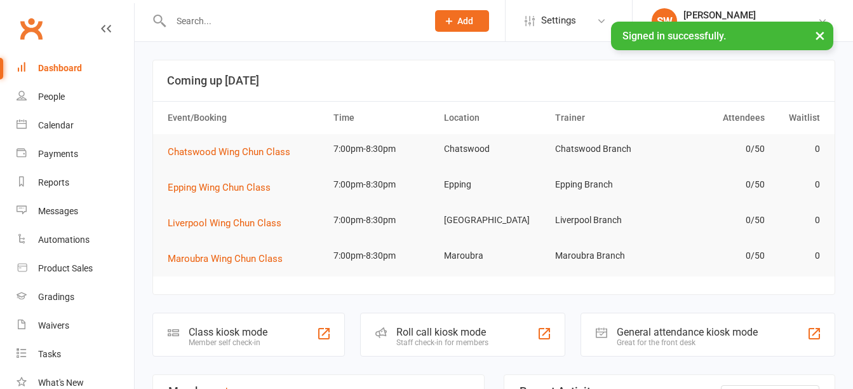 This screenshot has width=853, height=389. Describe the element at coordinates (224, 187) in the screenshot. I see `button: Epping Wing Chun Class` at that location.